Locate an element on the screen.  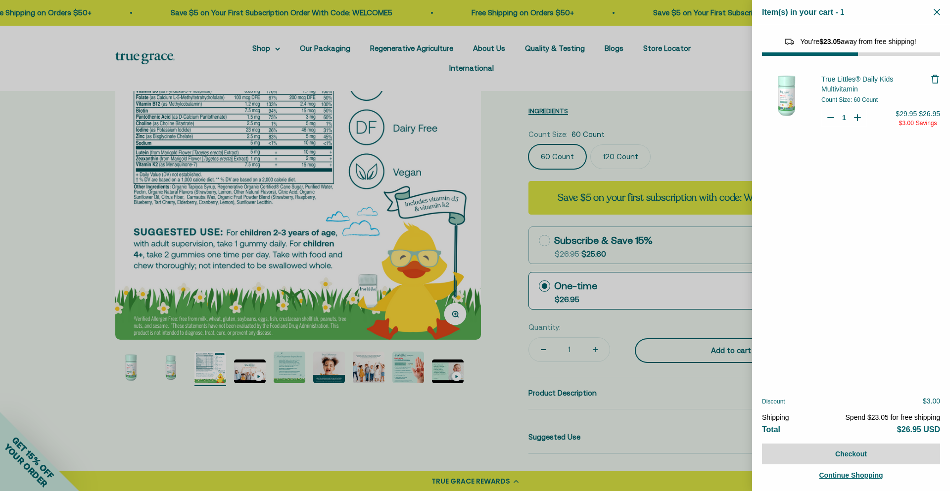
span: Shipping is located at coordinates (775, 418).